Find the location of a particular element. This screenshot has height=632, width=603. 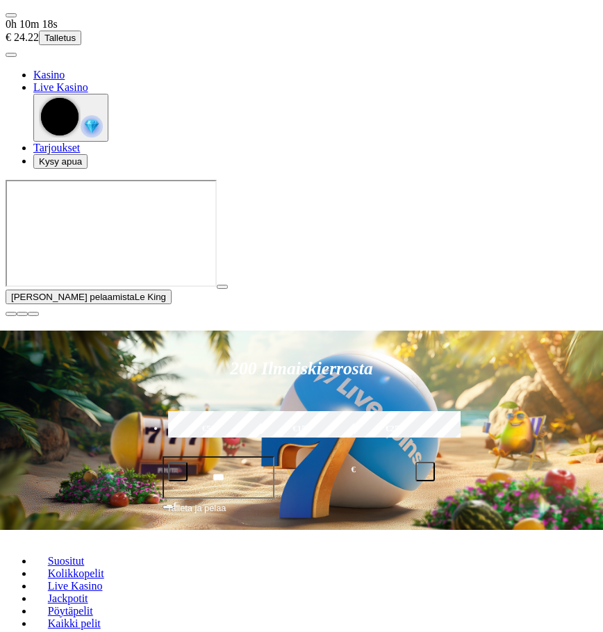

span: 200 kierrätysvapaata ilmaiskierrosta ensitalletuksen yhteydessä. 50 kierrosta per päivä, 4 päivän... is located at coordinates (301, 536).